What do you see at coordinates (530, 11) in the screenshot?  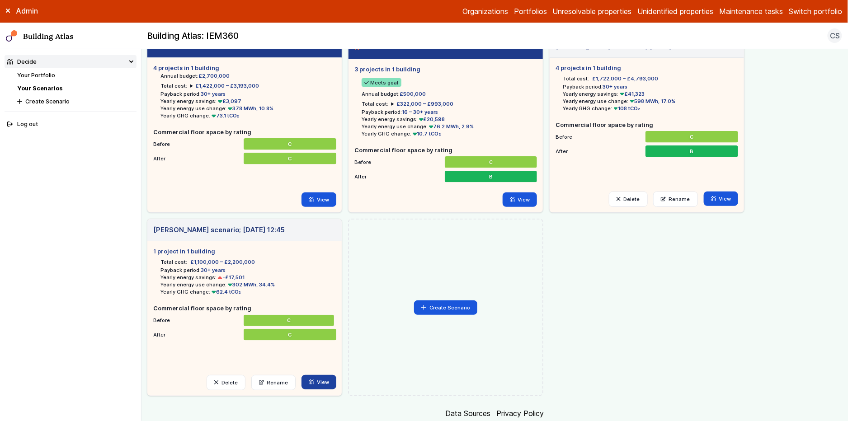 I see `a: Portfolios` at bounding box center [530, 11].